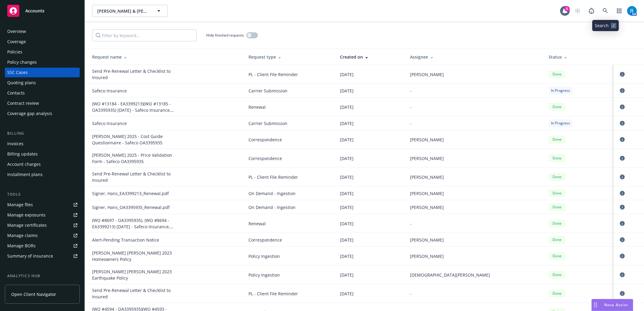 Image resolution: width=644 pixels, height=311 pixels. Describe the element at coordinates (605, 11) in the screenshot. I see `a: Search` at that location.